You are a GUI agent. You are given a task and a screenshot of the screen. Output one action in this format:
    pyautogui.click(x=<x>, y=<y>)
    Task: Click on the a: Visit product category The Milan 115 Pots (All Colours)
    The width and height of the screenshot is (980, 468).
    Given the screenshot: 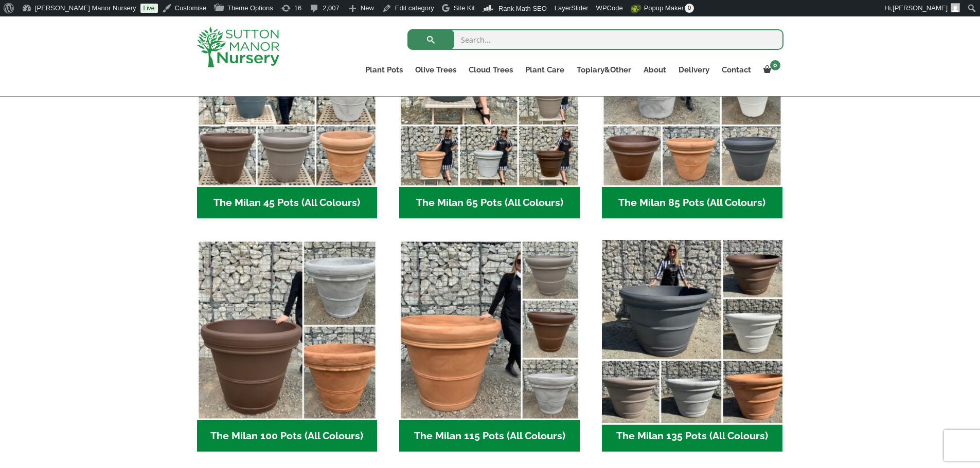 What is the action you would take?
    pyautogui.click(x=489, y=346)
    